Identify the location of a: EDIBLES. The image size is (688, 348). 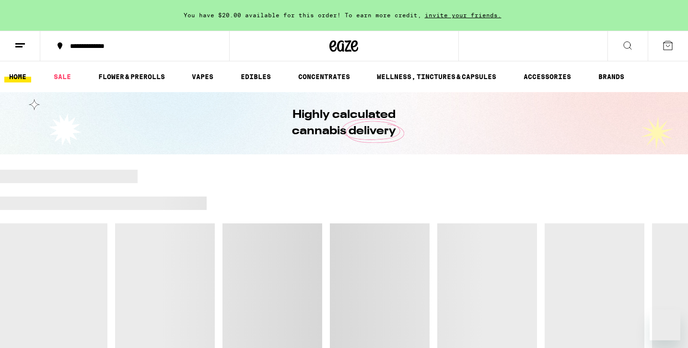
(256, 77).